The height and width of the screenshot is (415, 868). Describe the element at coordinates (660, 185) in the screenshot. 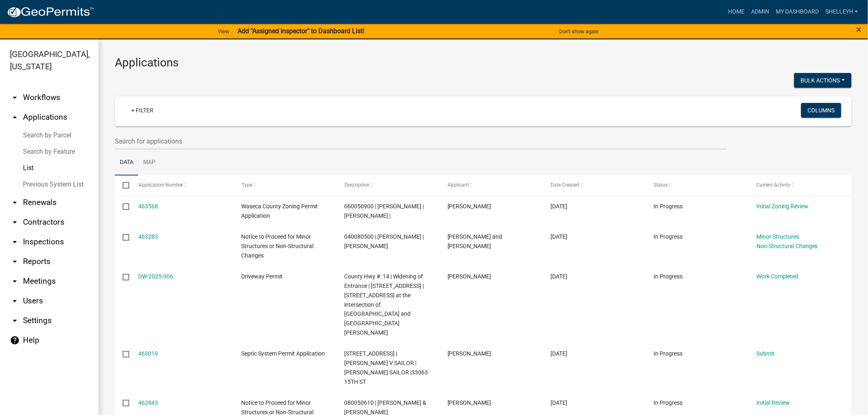

I see `span: Status` at that location.